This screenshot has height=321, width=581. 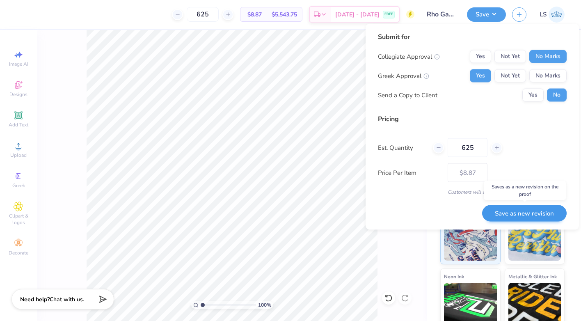 What do you see at coordinates (265, 305) in the screenshot?
I see `span: 100 %` at bounding box center [265, 305].